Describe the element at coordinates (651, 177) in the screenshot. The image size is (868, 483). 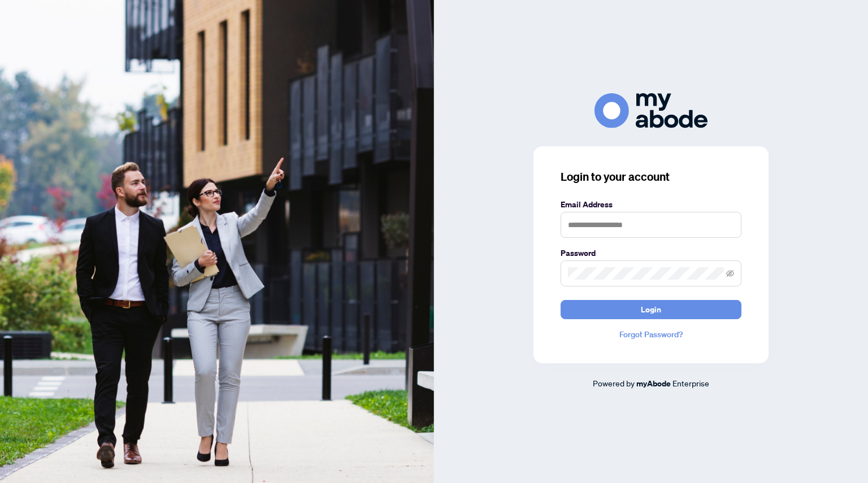
I see `h3: Login to your account` at that location.